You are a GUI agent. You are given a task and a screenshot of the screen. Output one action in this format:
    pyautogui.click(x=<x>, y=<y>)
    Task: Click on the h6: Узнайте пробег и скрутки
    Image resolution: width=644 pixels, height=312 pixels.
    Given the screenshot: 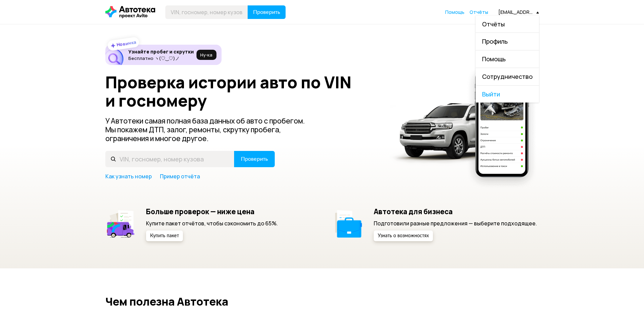 What is the action you would take?
    pyautogui.click(x=161, y=52)
    